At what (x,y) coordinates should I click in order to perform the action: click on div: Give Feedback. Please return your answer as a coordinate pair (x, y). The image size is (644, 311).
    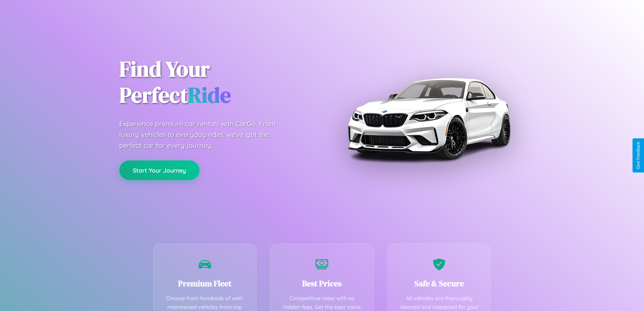
    Looking at the image, I should click on (638, 155).